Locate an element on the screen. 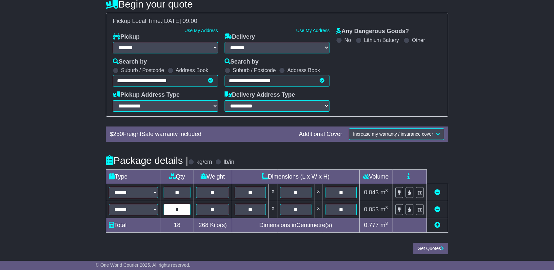 Image resolution: width=554 pixels, height=270 pixels. label: lb/in is located at coordinates (229, 162).